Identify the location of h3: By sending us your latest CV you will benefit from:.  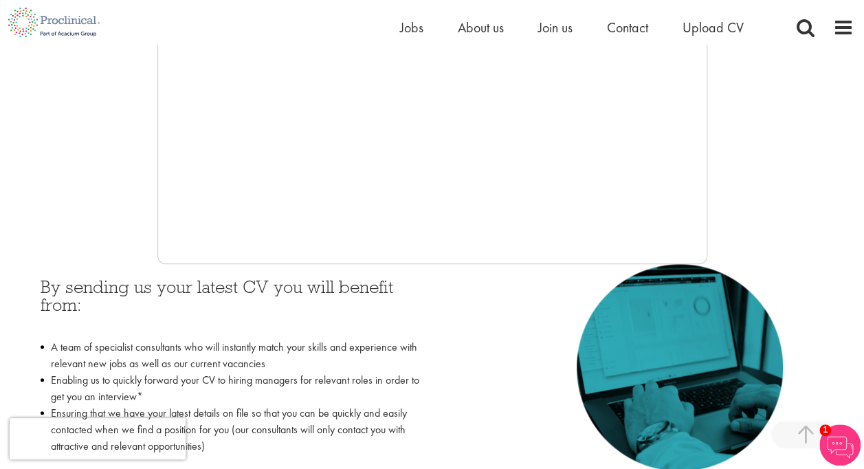
(231, 304).